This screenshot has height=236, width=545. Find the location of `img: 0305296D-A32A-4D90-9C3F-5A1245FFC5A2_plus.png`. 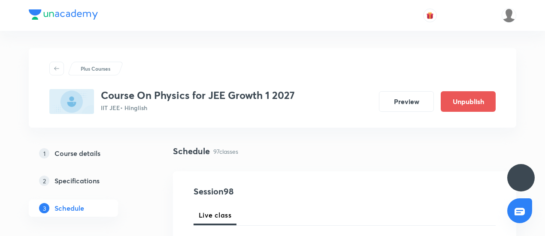

img: 0305296D-A32A-4D90-9C3F-5A1245FFC5A2_plus.png is located at coordinates (72, 102).